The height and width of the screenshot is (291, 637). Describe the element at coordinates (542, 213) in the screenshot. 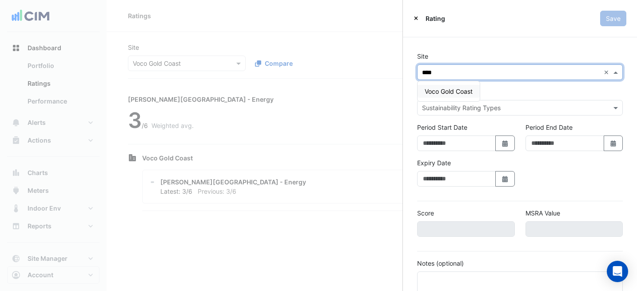

I see `label: MSRA Value` at that location.